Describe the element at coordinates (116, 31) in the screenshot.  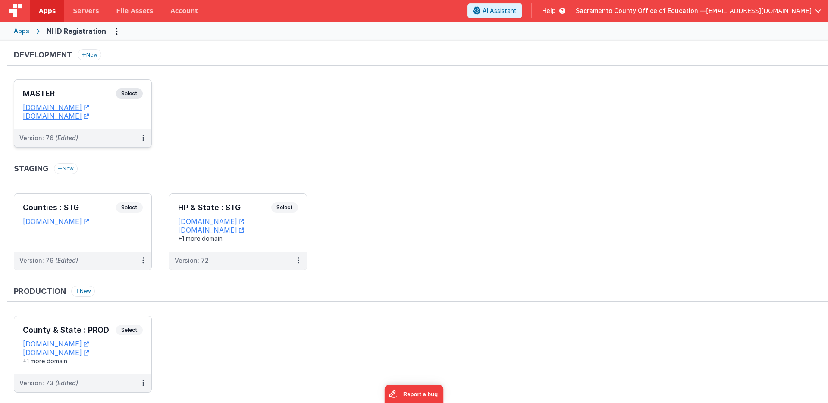
I see `button: Options` at that location.